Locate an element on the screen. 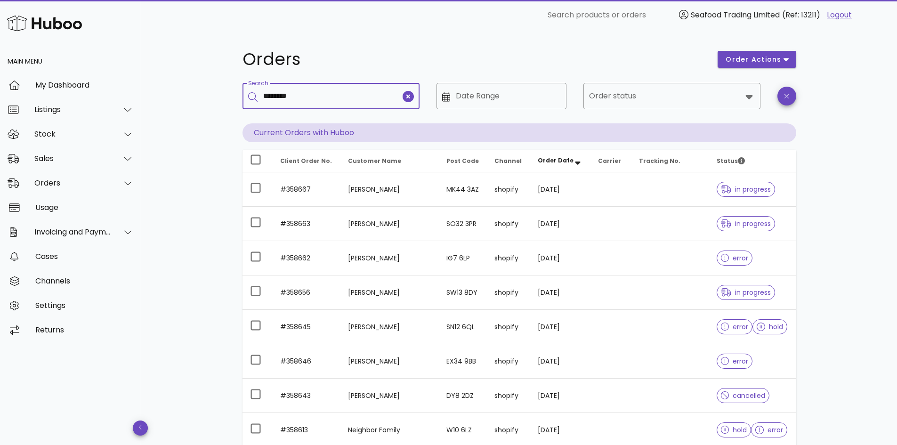  span: Post Code is located at coordinates (463, 161).